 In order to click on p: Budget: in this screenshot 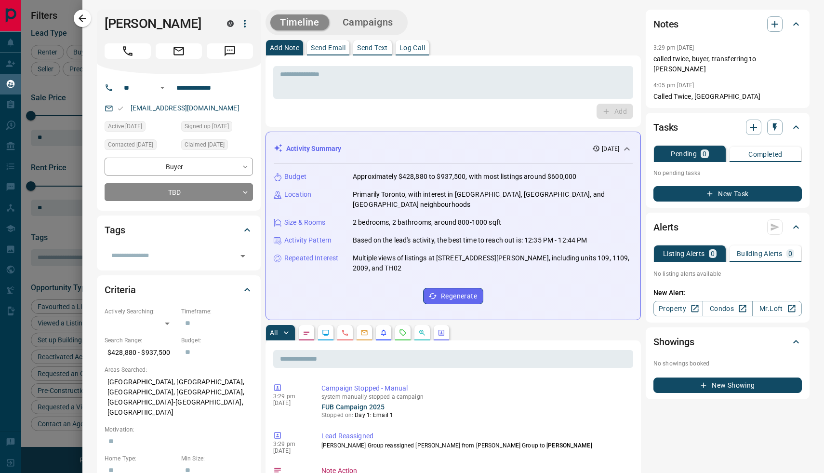, I will do `click(217, 340)`.